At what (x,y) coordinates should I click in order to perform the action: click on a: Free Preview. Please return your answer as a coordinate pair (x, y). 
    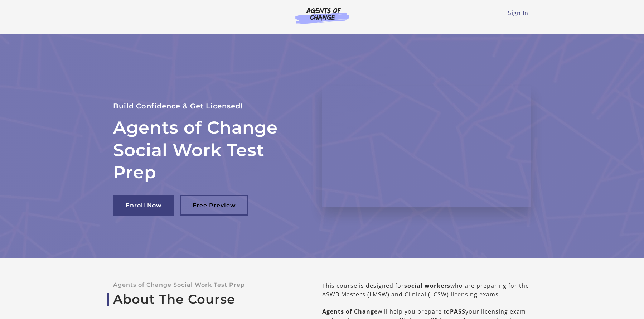
    Looking at the image, I should click on (214, 205).